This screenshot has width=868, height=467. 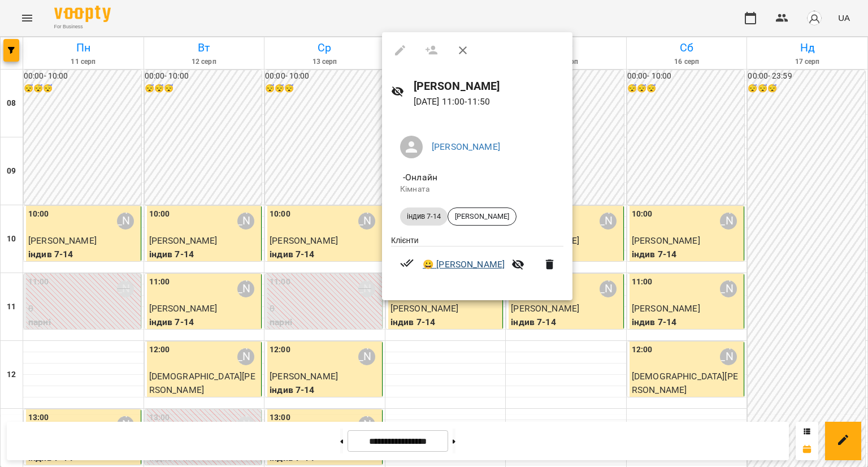 I want to click on svg: Візит сплачено, so click(x=407, y=263).